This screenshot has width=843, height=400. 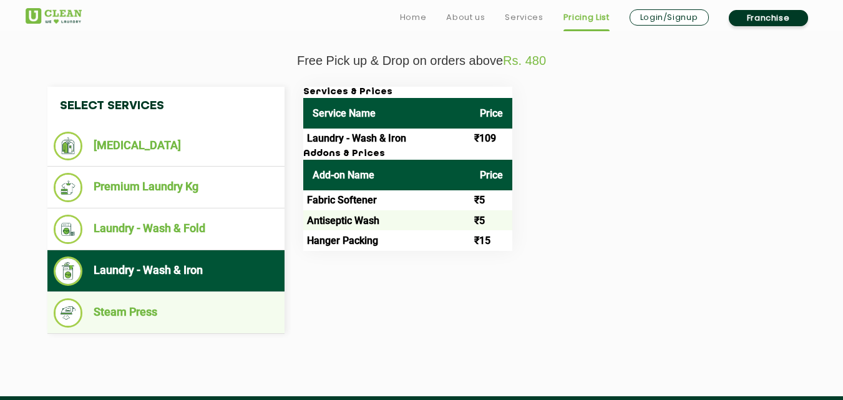 What do you see at coordinates (68, 229) in the screenshot?
I see `img: Laundry - Wash & Fold` at bounding box center [68, 229].